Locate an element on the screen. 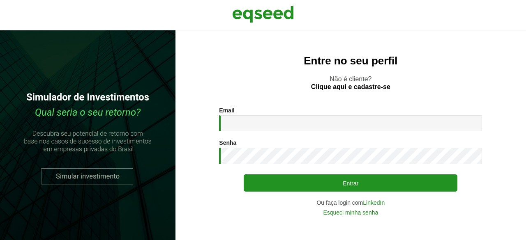  label: Senha is located at coordinates (227, 143).